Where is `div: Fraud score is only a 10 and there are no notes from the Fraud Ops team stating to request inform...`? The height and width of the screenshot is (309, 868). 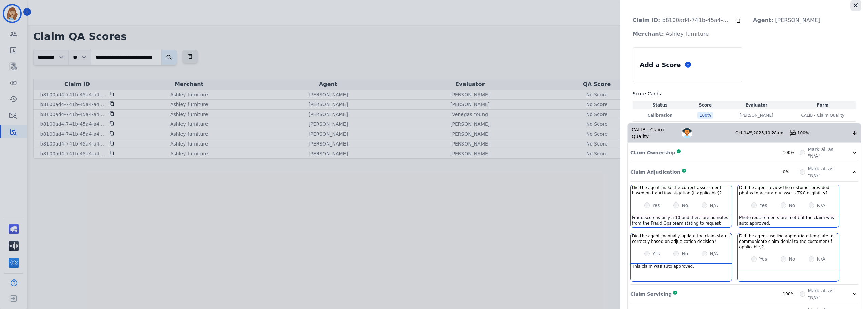
div: Fraud score is only a 10 and there are no notes from the Fraud Ops team stating to request inform... is located at coordinates (681, 222).